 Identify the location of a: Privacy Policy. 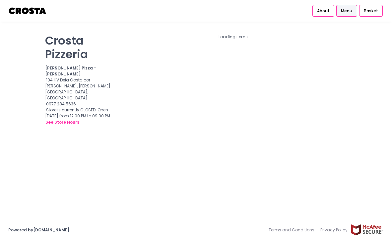
(334, 230).